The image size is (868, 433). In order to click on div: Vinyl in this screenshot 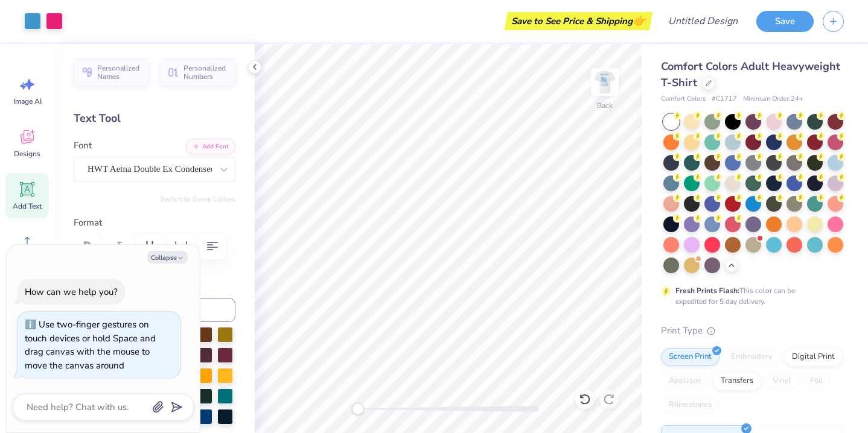, I will do `click(782, 381)`.